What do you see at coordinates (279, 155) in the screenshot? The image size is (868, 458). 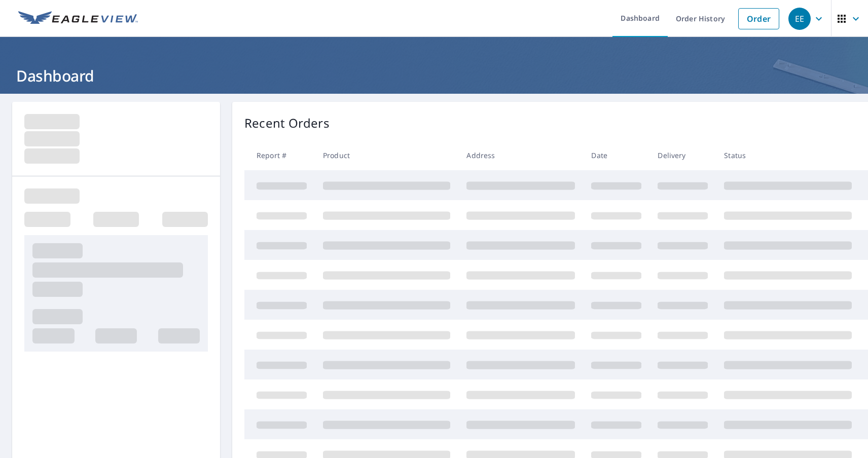 I see `th: Report #` at bounding box center [279, 155].